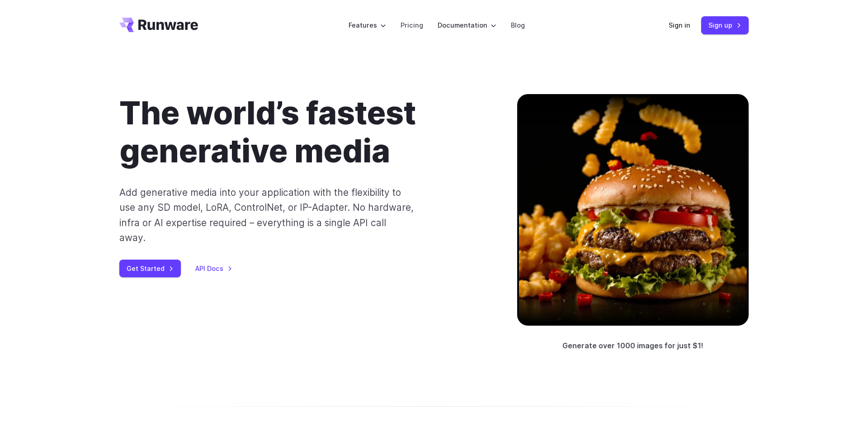 The height and width of the screenshot is (422, 868). Describe the element at coordinates (304, 132) in the screenshot. I see `h1: The world’s fastest generative media` at that location.